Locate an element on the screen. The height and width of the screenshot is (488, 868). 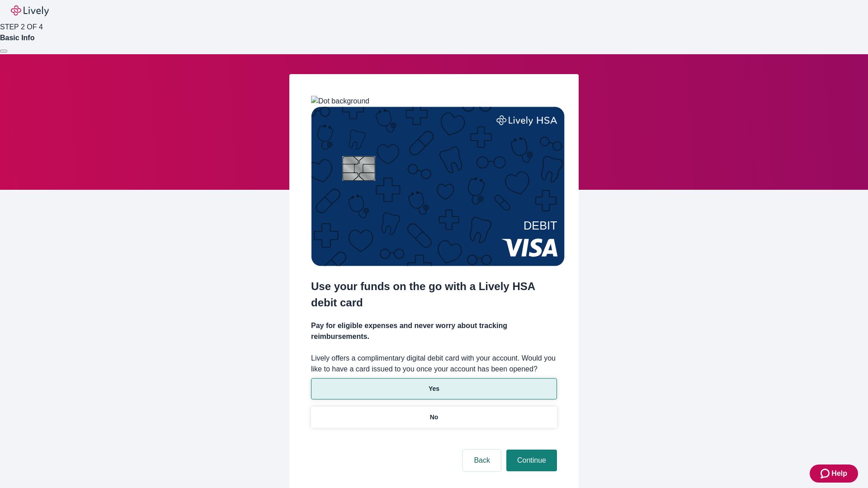
button: Yes is located at coordinates (434, 388).